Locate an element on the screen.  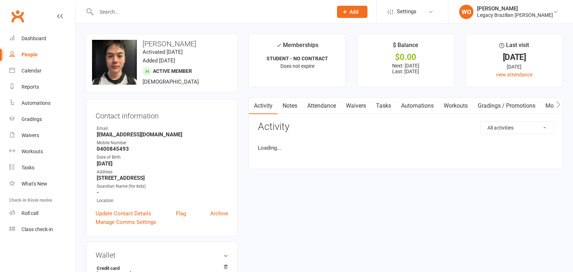
a: Calendar is located at coordinates (42, 71).